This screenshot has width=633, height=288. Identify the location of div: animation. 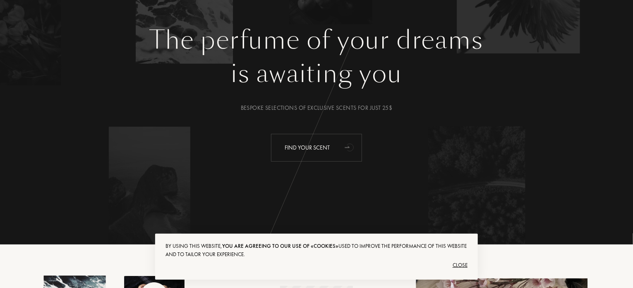
(350, 147).